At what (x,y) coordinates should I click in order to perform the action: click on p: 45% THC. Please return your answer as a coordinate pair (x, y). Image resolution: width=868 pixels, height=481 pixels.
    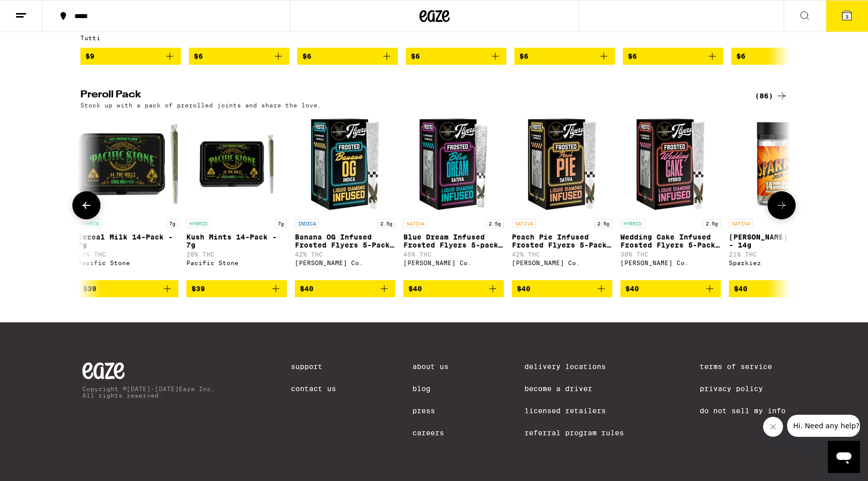
    Looking at the image, I should click on (454, 254).